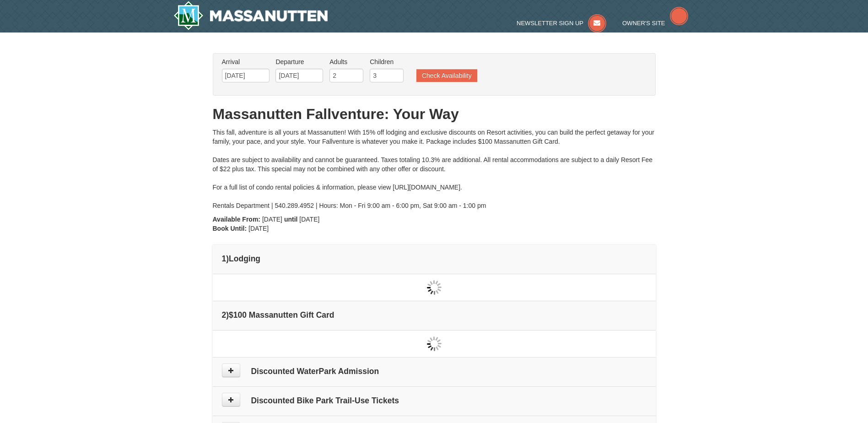  What do you see at coordinates (434, 114) in the screenshot?
I see `h1: Massanutten Fallventure: Your Way` at bounding box center [434, 114].